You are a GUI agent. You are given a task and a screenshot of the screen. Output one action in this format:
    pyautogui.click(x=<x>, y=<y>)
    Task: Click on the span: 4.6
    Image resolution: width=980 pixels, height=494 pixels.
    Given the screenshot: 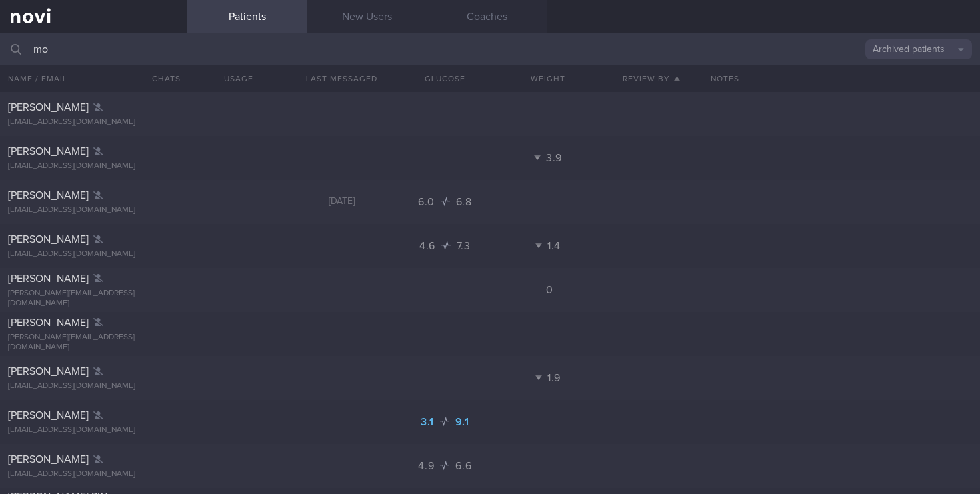 What is the action you would take?
    pyautogui.click(x=429, y=246)
    